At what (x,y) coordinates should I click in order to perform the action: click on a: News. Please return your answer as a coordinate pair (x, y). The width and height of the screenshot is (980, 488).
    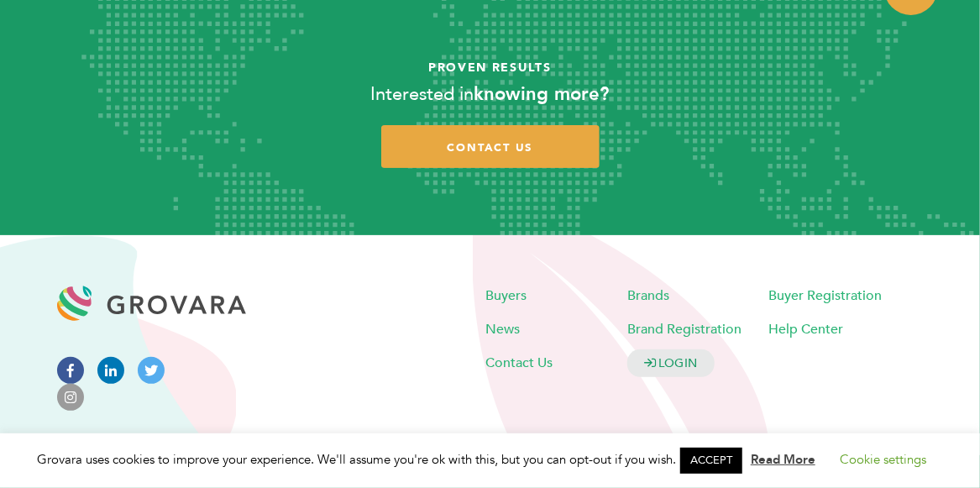
    Looking at the image, I should click on (502, 329).